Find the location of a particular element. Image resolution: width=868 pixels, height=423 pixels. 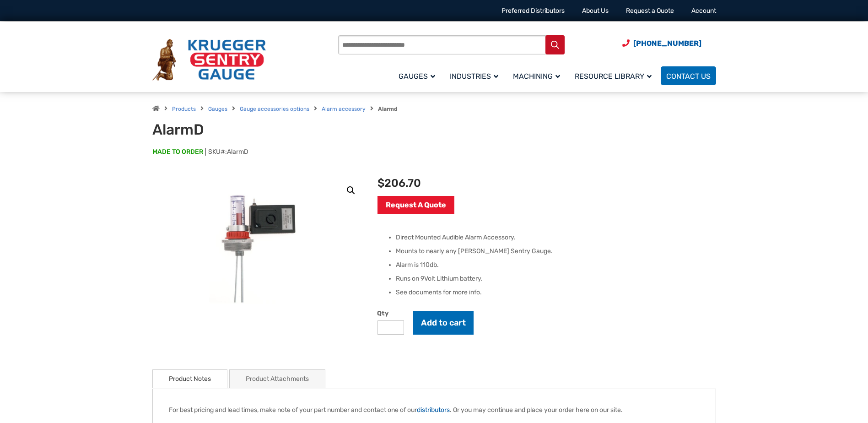

a: Phone Number (920) 434-8860 is located at coordinates (661, 43).